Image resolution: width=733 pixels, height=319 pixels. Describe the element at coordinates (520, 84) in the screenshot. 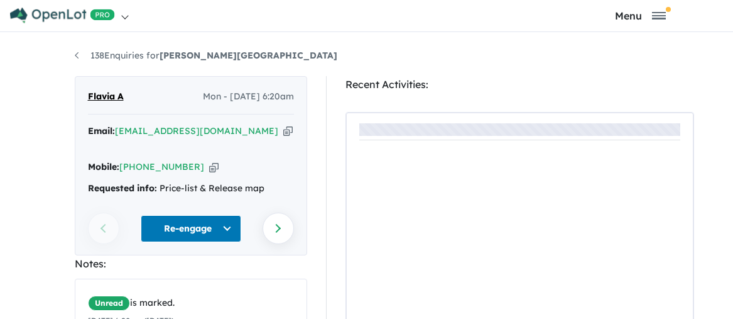

I see `div: Recent Activities:` at that location.